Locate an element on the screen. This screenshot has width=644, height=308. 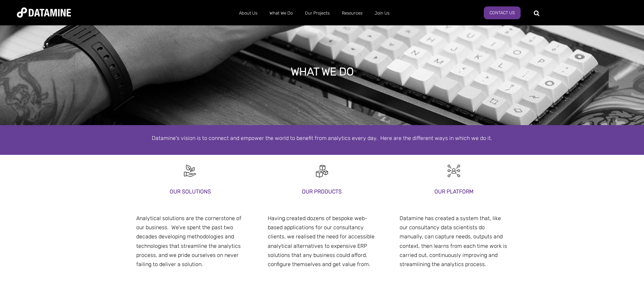
h3: our products is located at coordinates (322, 191).